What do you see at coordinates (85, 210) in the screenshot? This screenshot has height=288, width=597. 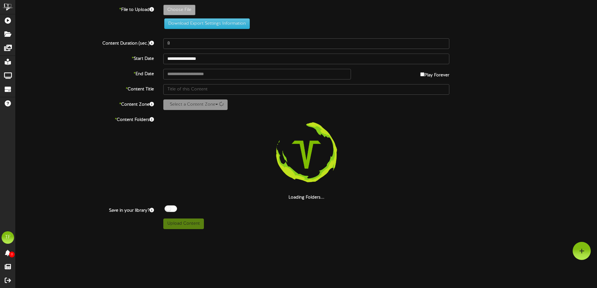 I see `label: Save in your library?` at bounding box center [85, 210].